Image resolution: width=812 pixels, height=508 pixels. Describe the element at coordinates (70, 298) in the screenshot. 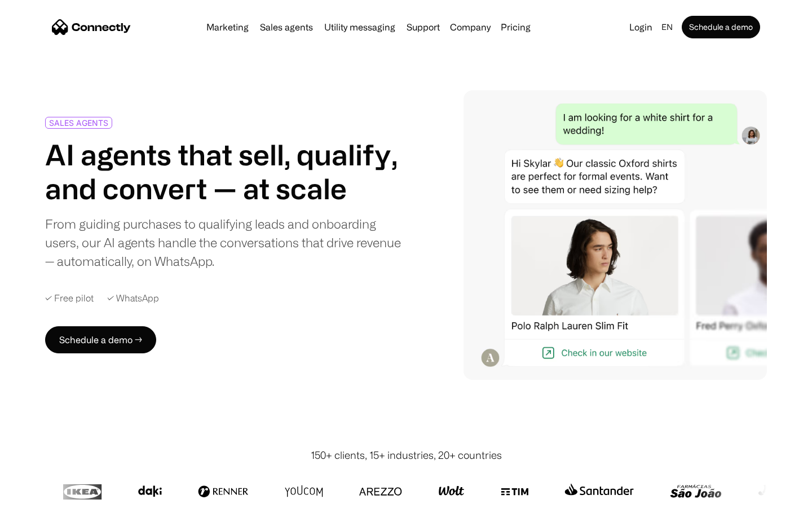

I see `div: ✓ Free pilot` at that location.